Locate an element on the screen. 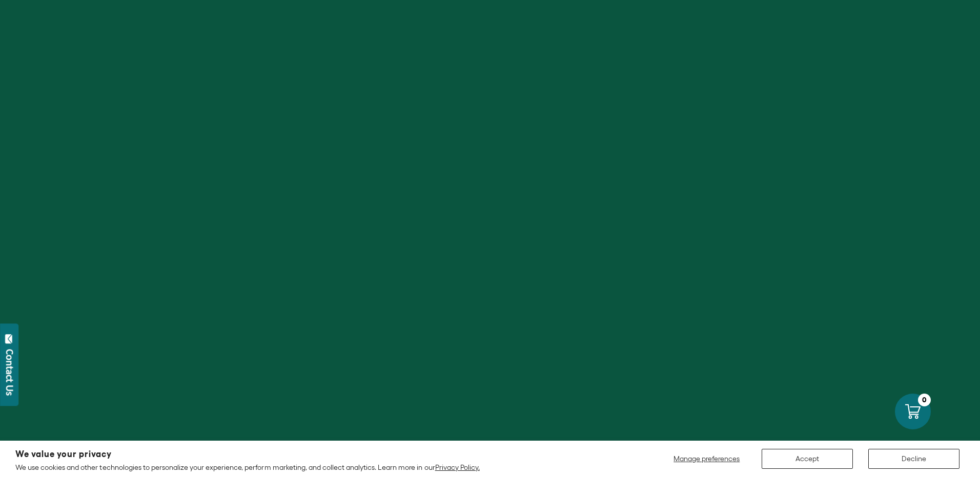  span: Manage preferences is located at coordinates (706, 459).